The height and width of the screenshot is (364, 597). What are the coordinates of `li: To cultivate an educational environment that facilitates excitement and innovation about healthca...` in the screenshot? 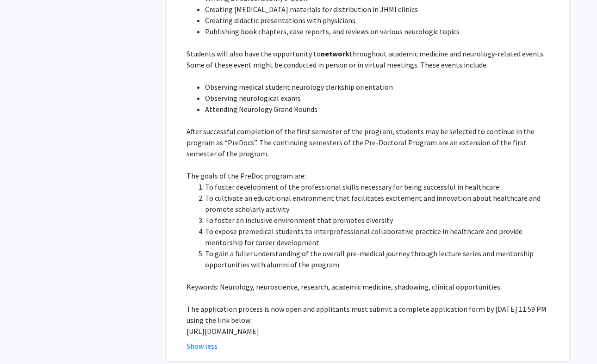 It's located at (381, 203).